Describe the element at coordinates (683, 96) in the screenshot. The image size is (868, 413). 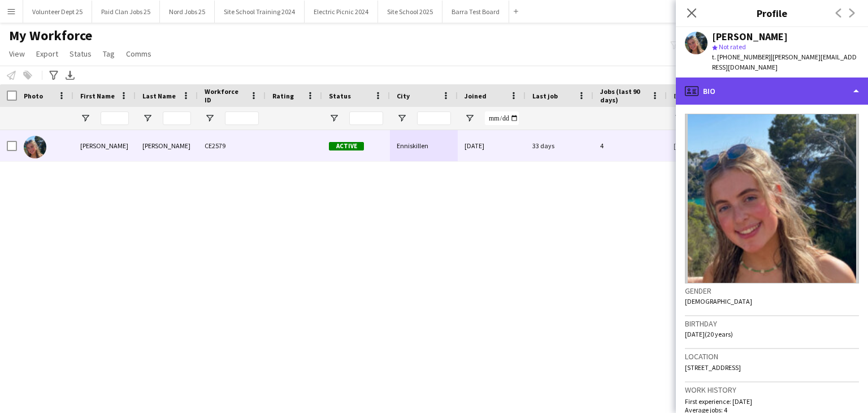
I see `span: Email` at that location.